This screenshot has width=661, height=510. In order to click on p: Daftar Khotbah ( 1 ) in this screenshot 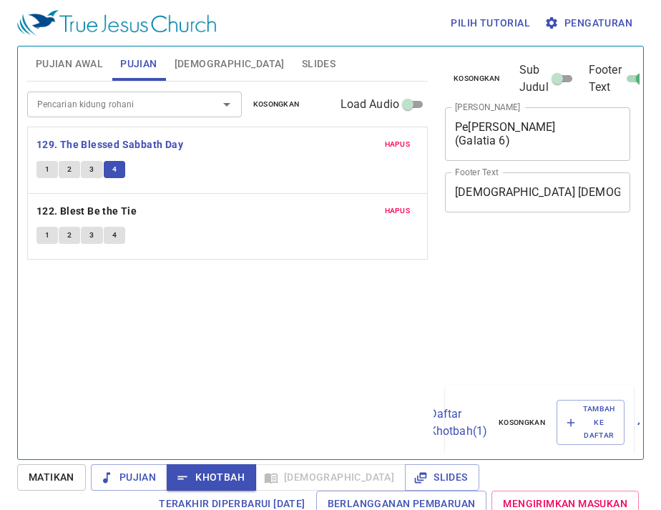, I will do `click(458, 423)`.